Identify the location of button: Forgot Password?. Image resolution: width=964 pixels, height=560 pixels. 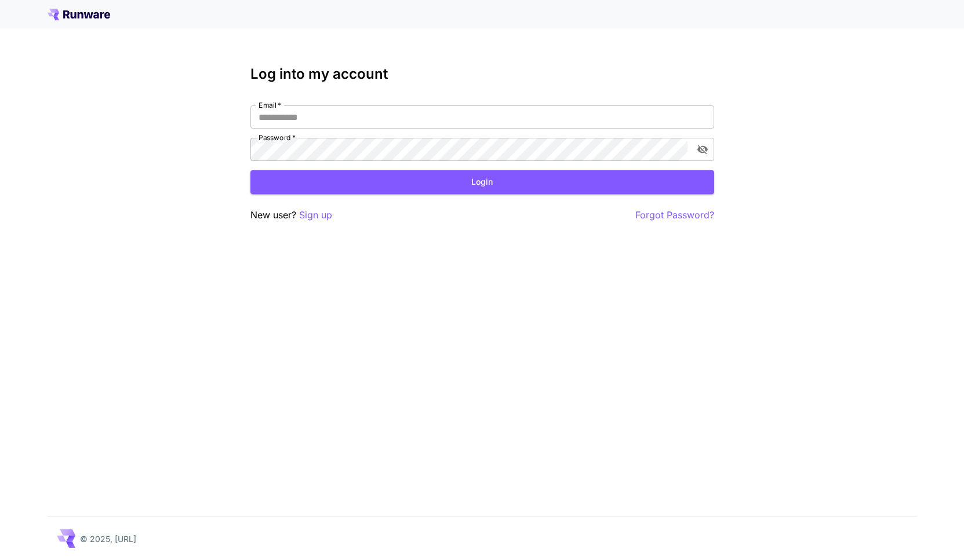
(675, 215).